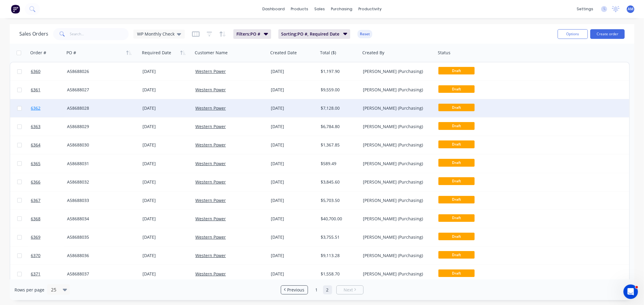 Image resolution: width=644 pixels, height=305 pixels. Describe the element at coordinates (36, 256) in the screenshot. I see `span: 6370` at that location.